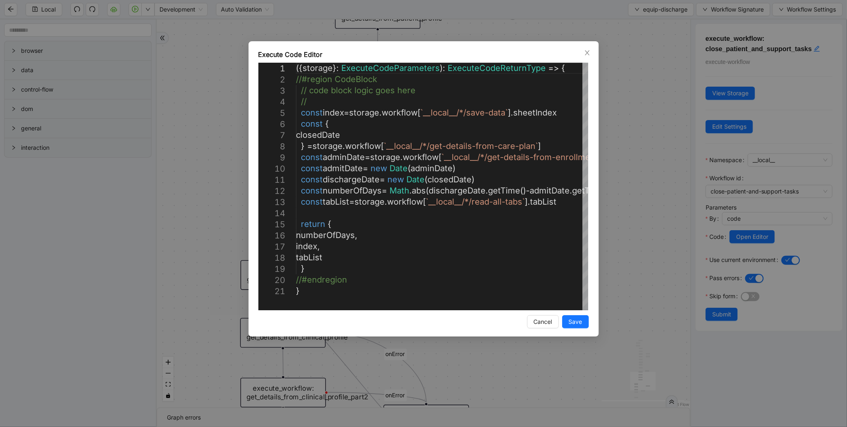  What do you see at coordinates (272, 202) in the screenshot?
I see `div: 13` at bounding box center [272, 202].